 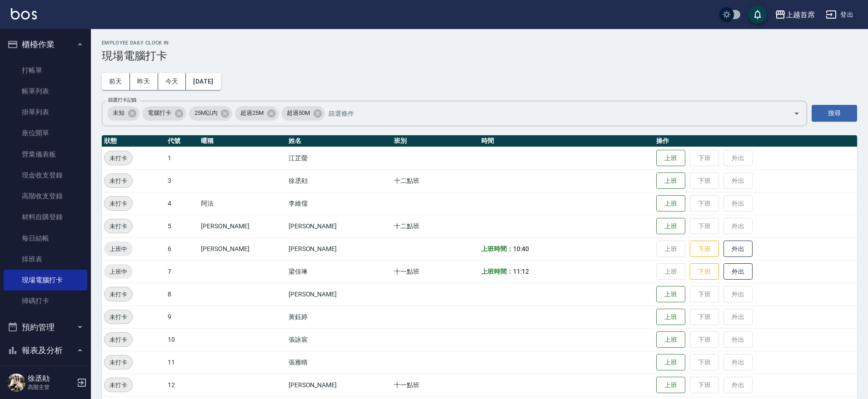 What do you see at coordinates (755, 141) in the screenshot?
I see `th: 操作` at bounding box center [755, 141].